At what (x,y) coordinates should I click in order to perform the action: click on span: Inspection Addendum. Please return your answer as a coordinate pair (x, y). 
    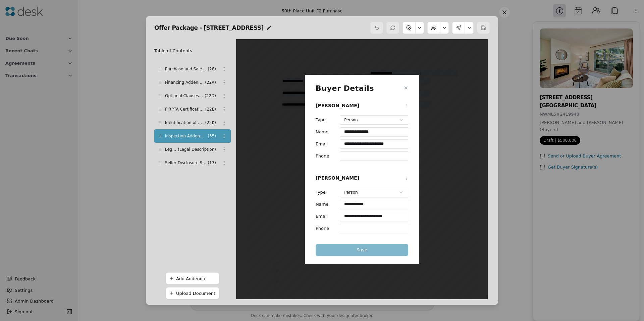
    Looking at the image, I should click on (186, 136).